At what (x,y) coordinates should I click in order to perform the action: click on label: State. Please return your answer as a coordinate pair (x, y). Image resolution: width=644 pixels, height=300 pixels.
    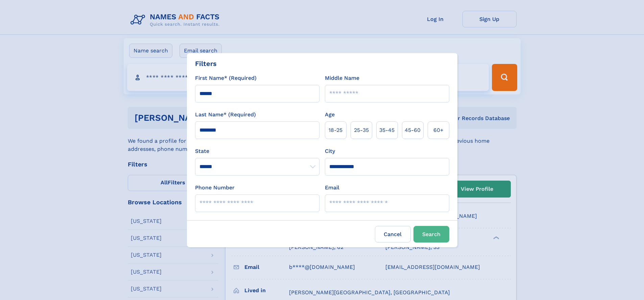
    Looking at the image, I should click on (258, 151).